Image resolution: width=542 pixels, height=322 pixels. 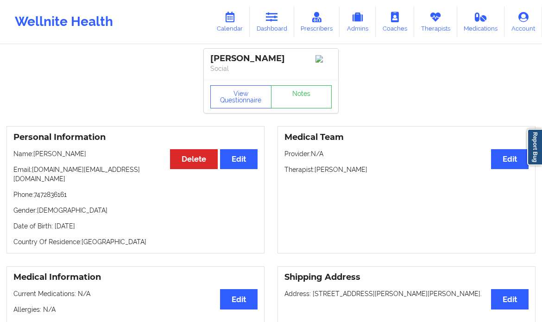 I want to click on p: Social, so click(x=271, y=69).